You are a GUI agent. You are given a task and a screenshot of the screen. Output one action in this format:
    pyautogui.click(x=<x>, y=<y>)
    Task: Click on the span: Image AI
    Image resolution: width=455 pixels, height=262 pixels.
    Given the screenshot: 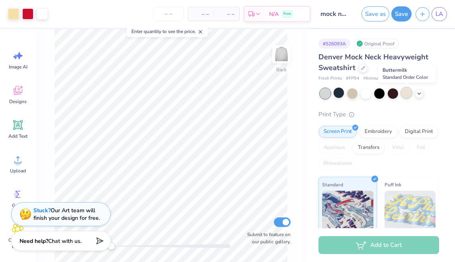 What is the action you would take?
    pyautogui.click(x=18, y=67)
    